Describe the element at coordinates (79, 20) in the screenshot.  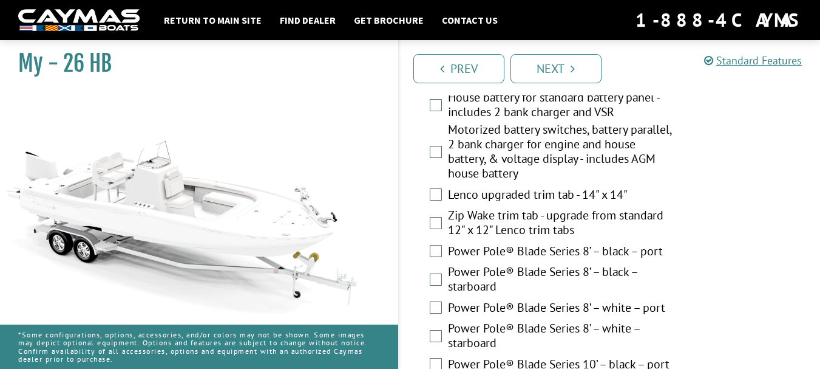
I see `img: white-logo-c9c8dbefe5ff5ceceb0f0178aa75bf4bb51f6bca0971e226c86eb53dfe498488.png` at that location.